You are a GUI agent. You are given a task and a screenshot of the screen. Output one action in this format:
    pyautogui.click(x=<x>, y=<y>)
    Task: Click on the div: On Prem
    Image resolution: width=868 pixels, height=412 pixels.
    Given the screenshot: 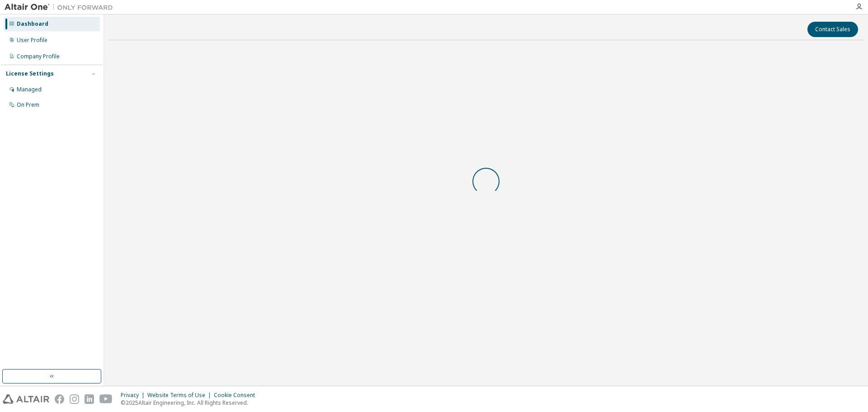 What is the action you would take?
    pyautogui.click(x=28, y=105)
    